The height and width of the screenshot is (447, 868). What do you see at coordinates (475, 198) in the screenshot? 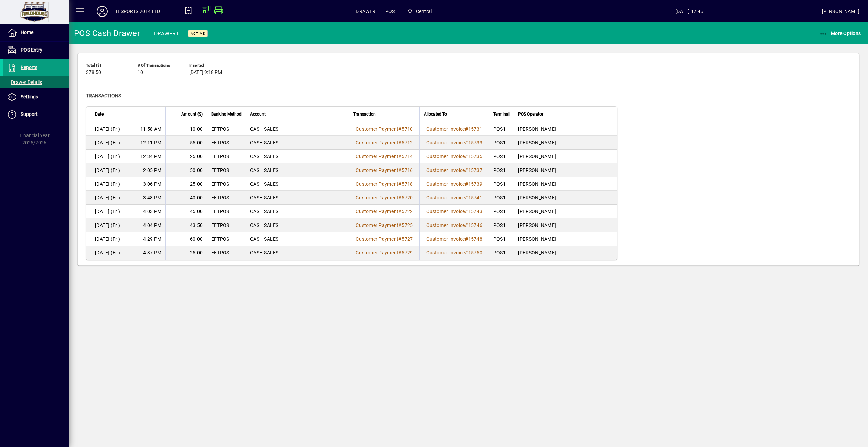
I see `span: 15741` at bounding box center [475, 198].